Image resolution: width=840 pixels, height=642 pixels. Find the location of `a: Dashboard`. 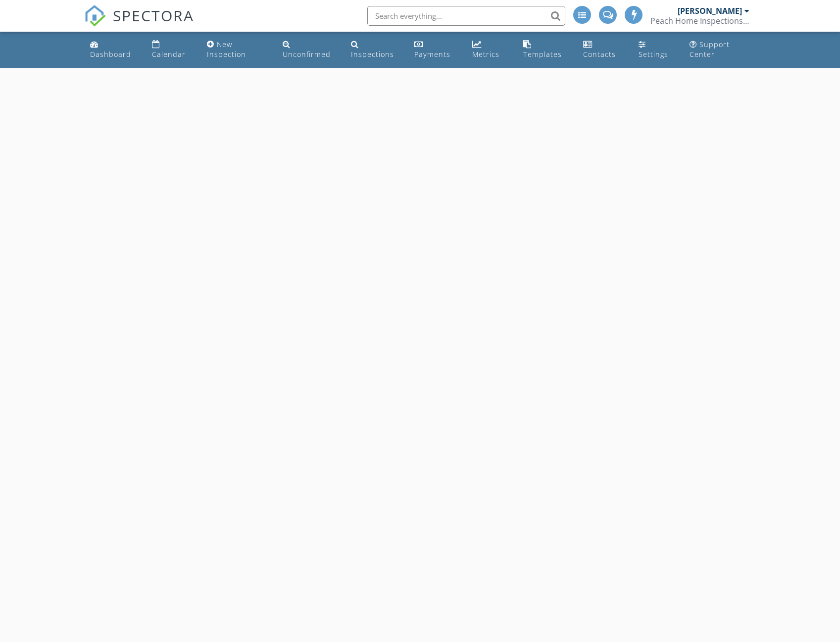

a: Dashboard is located at coordinates (113, 49).